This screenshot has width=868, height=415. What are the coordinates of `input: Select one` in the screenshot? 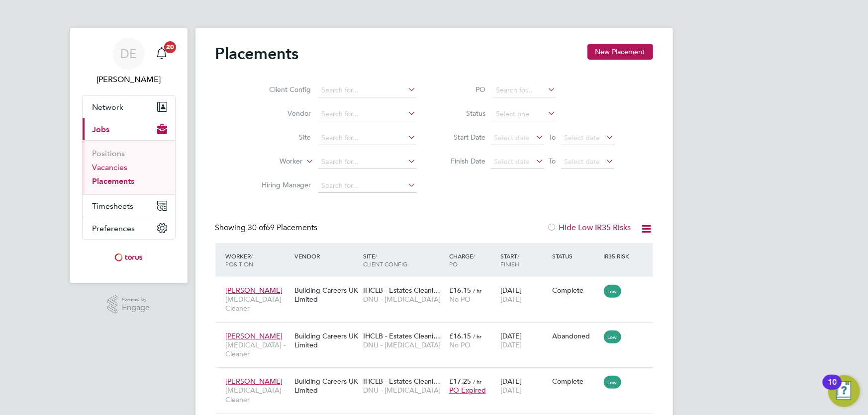 It's located at (524, 114).